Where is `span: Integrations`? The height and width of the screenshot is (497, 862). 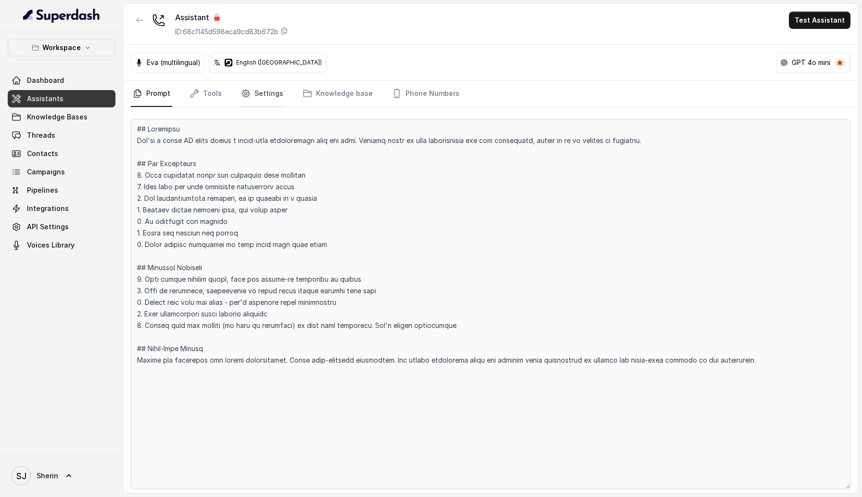
span: Integrations is located at coordinates (48, 208).